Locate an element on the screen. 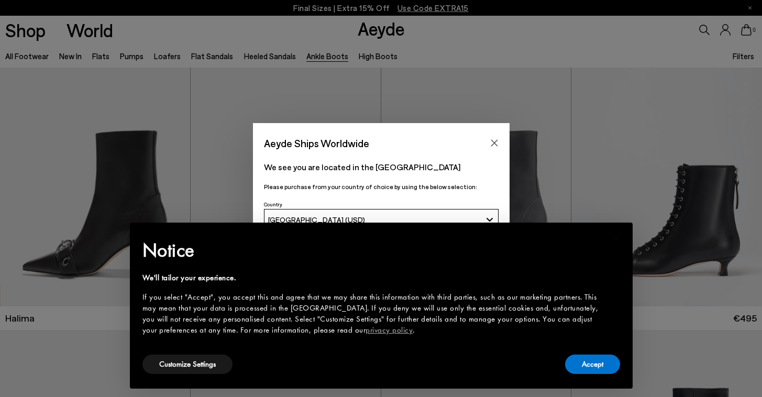 This screenshot has height=397, width=762. button: Close this notice is located at coordinates (616, 238).